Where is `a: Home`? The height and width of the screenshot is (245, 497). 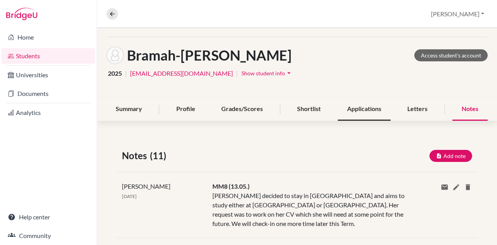
a: Home is located at coordinates (48, 37).